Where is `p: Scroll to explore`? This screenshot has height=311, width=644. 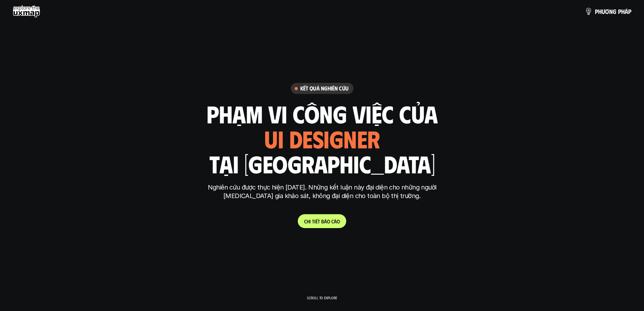 p: Scroll to explore is located at coordinates (322, 298).